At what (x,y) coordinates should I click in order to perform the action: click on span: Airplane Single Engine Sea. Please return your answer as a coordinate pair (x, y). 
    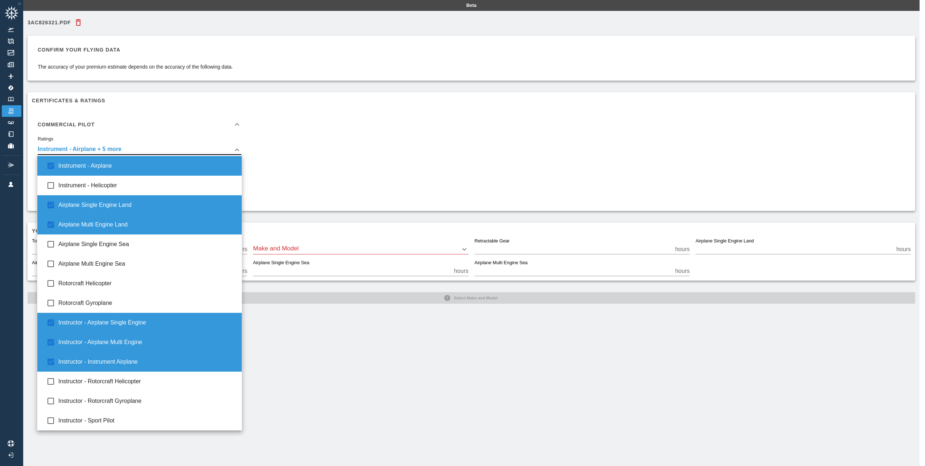
    Looking at the image, I should click on (147, 244).